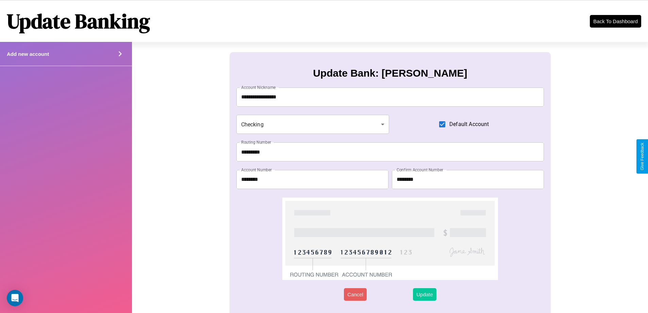 Image resolution: width=648 pixels, height=313 pixels. I want to click on span: Default Account, so click(469, 124).